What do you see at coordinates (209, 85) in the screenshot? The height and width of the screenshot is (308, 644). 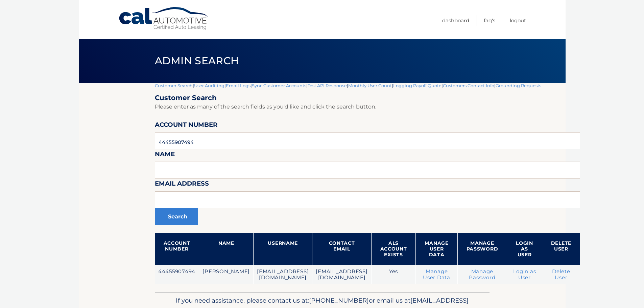 I see `a: User Auditing` at bounding box center [209, 85].